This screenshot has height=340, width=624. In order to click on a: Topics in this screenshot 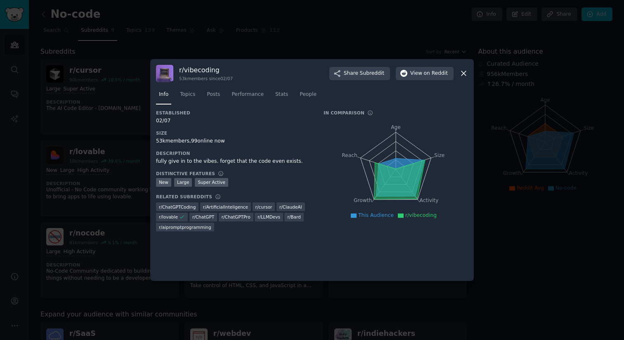, I will do `click(187, 96)`.